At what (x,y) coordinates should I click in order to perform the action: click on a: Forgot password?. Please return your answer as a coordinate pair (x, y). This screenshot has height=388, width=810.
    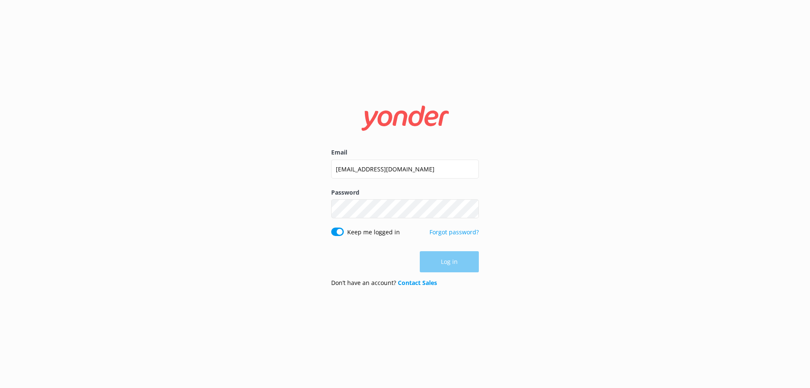
    Looking at the image, I should click on (454, 232).